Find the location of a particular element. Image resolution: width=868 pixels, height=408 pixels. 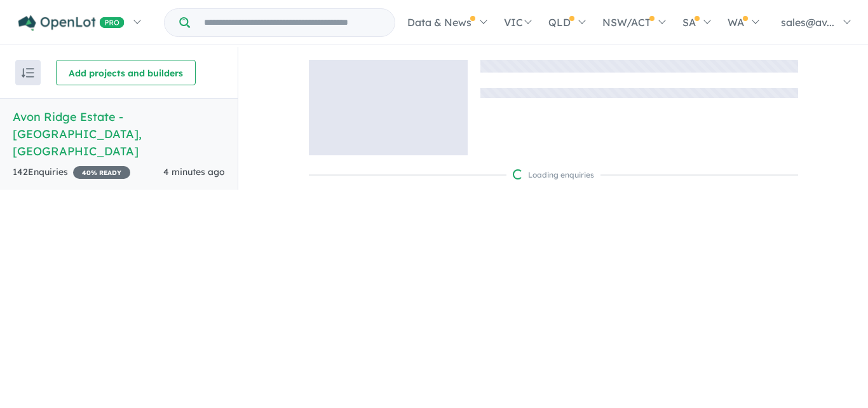

span: sales@av... is located at coordinates (807, 23).